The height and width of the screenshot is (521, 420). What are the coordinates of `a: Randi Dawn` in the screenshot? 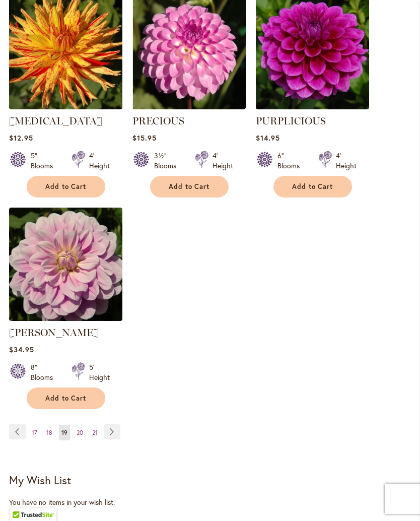 It's located at (66, 318).